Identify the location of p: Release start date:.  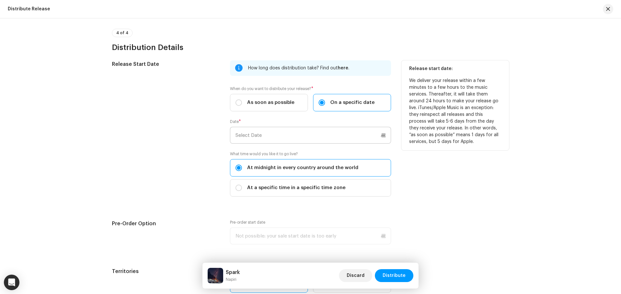
(455, 69).